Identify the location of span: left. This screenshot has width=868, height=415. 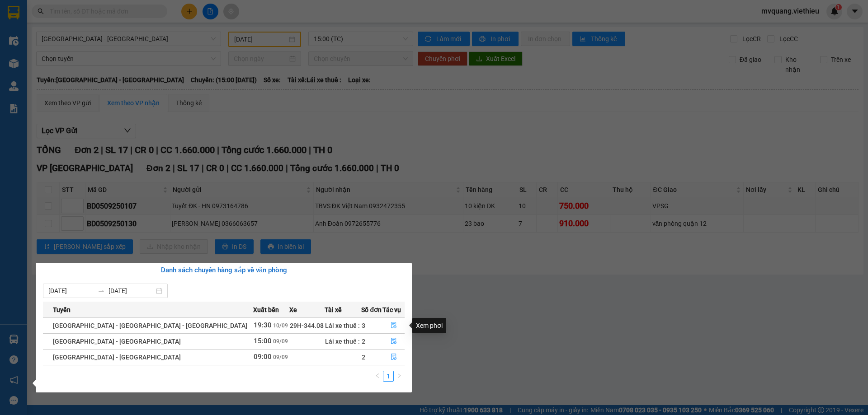
(377, 376).